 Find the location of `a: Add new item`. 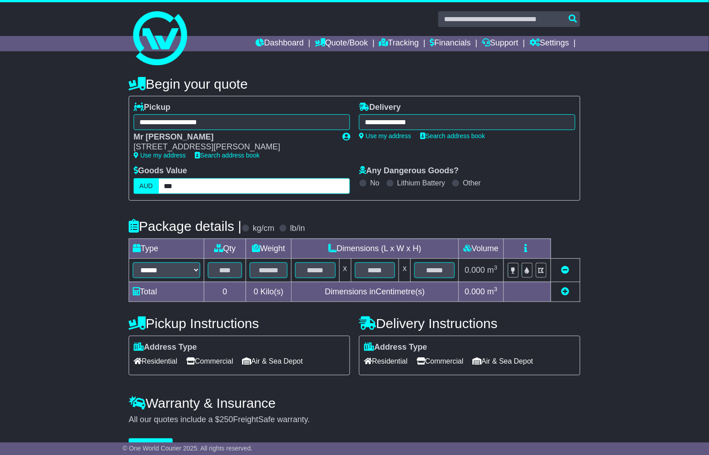

a: Add new item is located at coordinates (565, 291).